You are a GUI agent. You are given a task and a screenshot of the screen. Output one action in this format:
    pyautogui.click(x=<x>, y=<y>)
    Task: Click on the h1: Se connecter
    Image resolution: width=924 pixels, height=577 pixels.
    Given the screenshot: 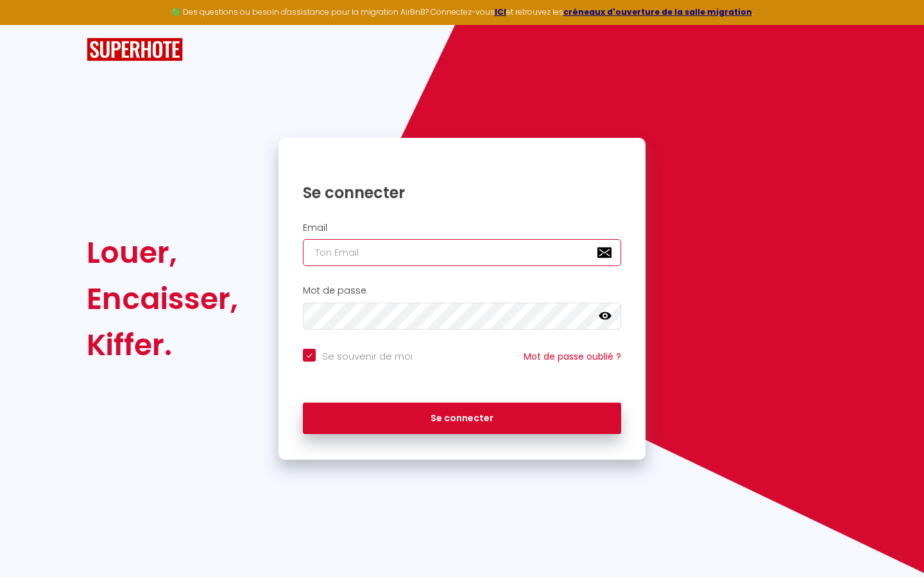 What is the action you would take?
    pyautogui.click(x=462, y=192)
    